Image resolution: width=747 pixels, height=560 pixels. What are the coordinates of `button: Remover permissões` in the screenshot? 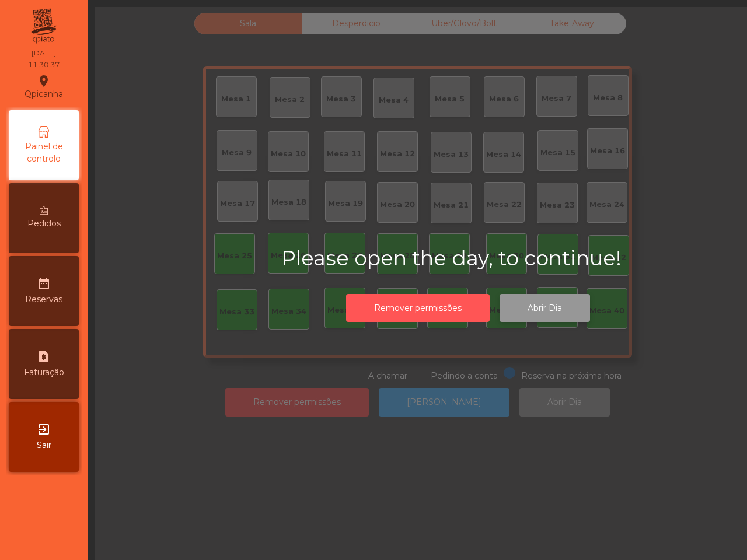 It's located at (418, 308).